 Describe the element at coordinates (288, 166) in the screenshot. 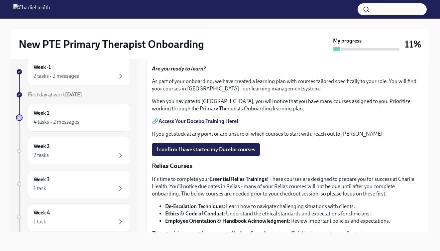

I see `p: Relias Courses` at that location.